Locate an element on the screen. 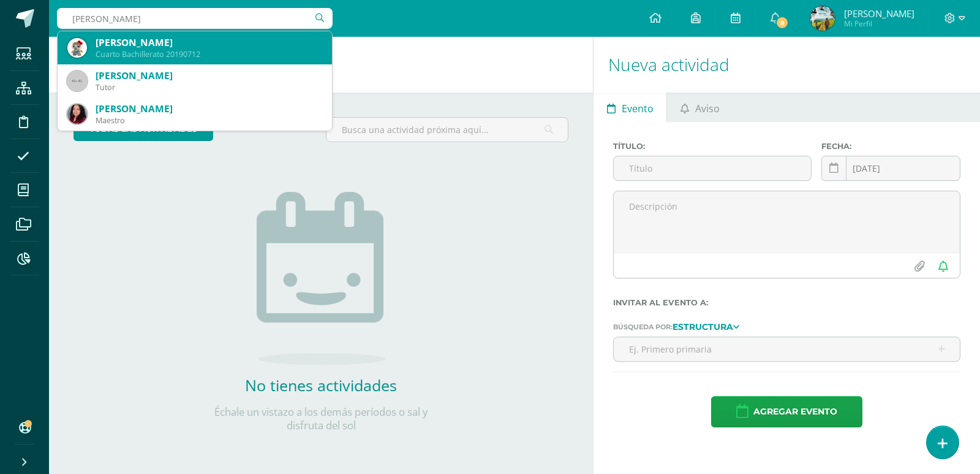 The width and height of the screenshot is (980, 474). img: 45x45 is located at coordinates (77, 81).